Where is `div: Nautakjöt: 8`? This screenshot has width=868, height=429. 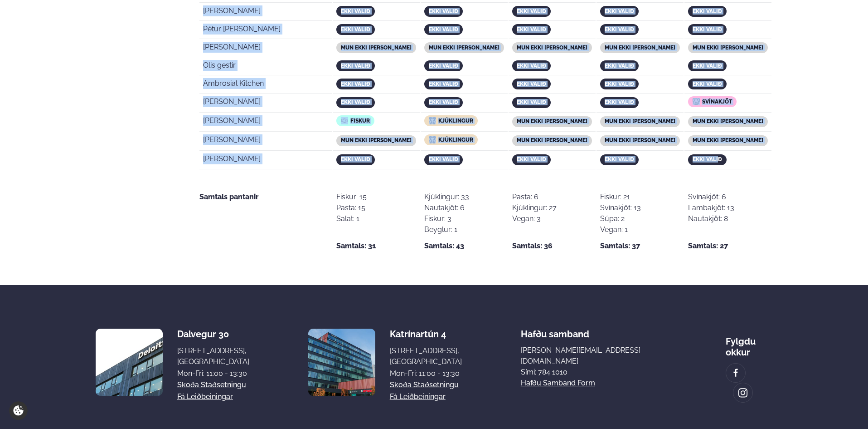 div: Nautakjöt: 8 is located at coordinates (711, 219).